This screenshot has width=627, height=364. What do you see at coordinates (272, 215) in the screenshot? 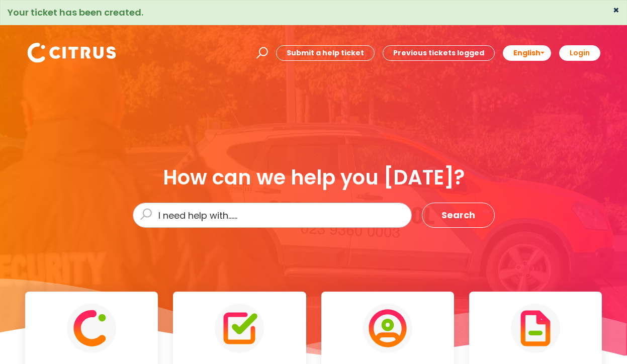
I see `input: I need help with......` at bounding box center [272, 215].